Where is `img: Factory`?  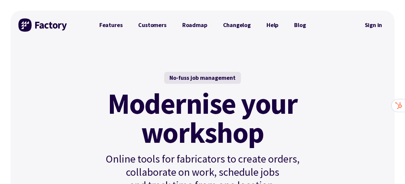
img: Factory is located at coordinates (43, 25).